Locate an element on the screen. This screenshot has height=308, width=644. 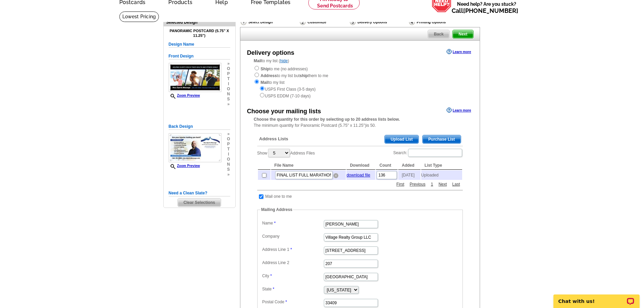
div: USPS First Class (3-5 days) USPS EDDM (7-10 days) is located at coordinates (360, 92).